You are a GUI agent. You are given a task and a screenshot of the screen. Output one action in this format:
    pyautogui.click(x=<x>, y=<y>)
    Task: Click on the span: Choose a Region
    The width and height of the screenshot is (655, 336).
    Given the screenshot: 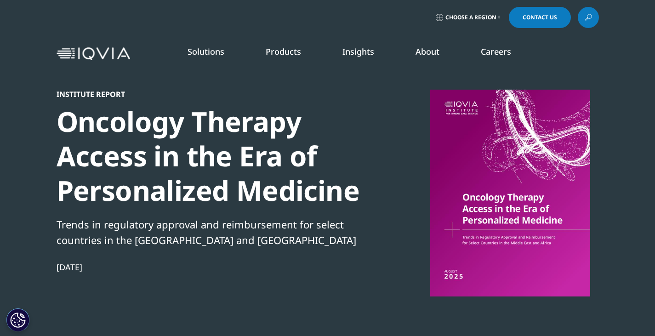 What is the action you would take?
    pyautogui.click(x=470, y=17)
    